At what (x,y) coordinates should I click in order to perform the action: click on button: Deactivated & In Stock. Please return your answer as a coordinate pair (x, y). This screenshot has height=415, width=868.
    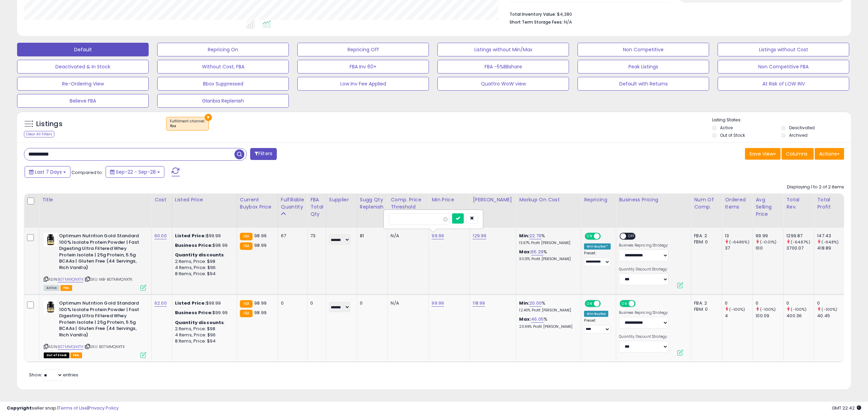
    Looking at the image, I should click on (83, 66).